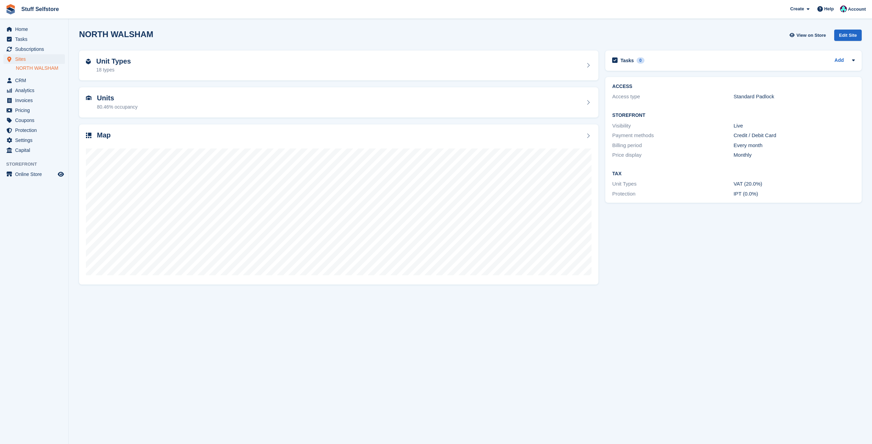  I want to click on img: unit-type-icn-2b2737a686de81e16bb02015468b77c625bbabd49415b5ef34ead5e3b44a266d.svg, so click(88, 62).